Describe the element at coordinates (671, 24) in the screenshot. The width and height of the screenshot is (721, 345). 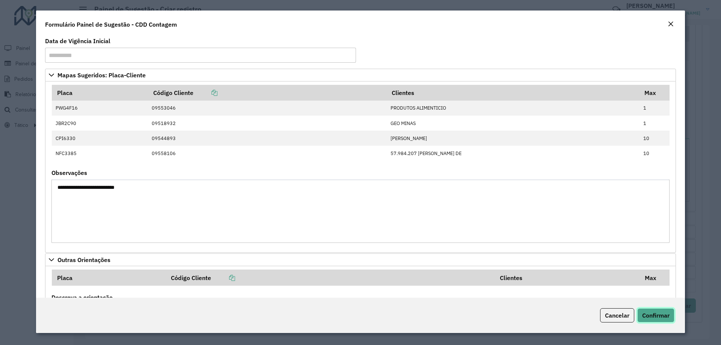
I see `em: Fechar` at that location.